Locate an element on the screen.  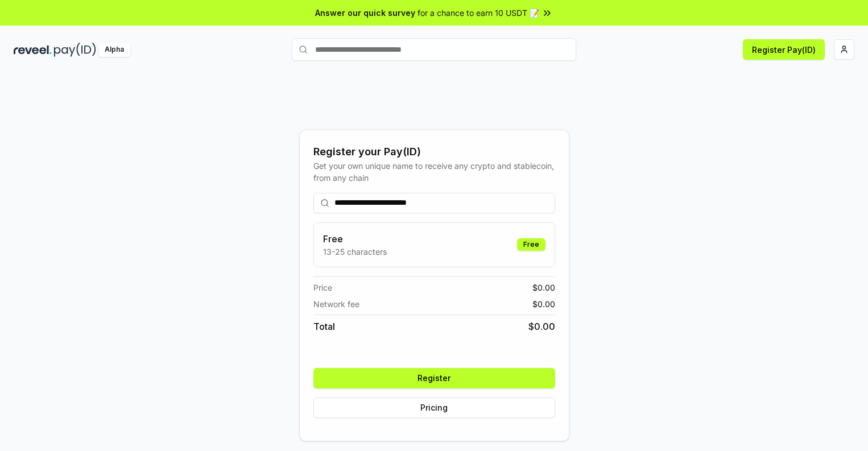
span: for a chance to earn 10 USDT 📝 is located at coordinates (478, 13).